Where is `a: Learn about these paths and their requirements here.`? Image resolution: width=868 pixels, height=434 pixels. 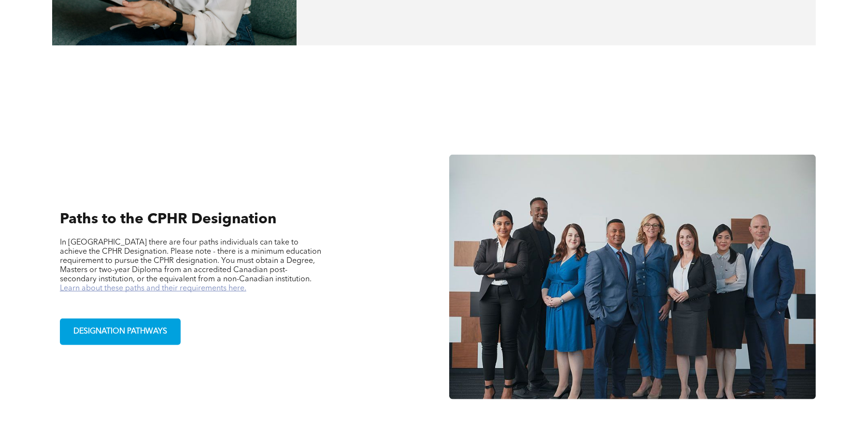 a: Learn about these paths and their requirements here. is located at coordinates (153, 288).